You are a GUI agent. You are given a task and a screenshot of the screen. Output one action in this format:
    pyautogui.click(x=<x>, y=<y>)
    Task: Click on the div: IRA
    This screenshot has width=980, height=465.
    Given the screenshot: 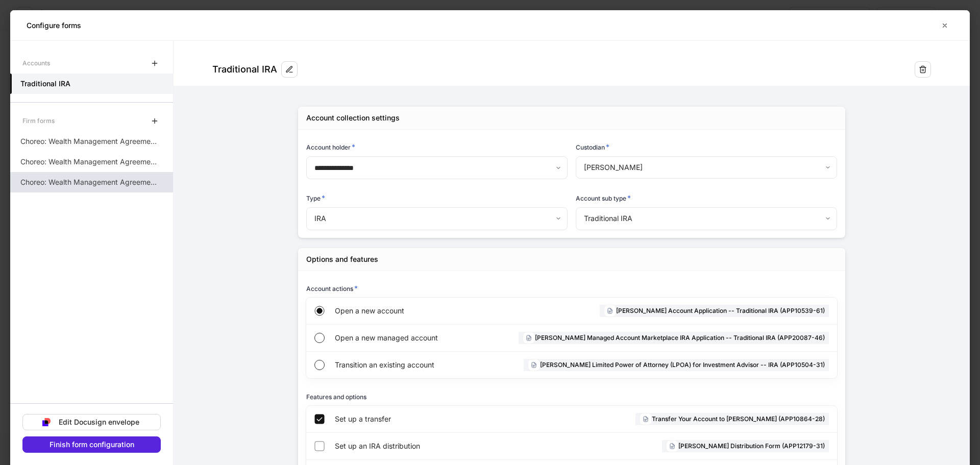 What is the action you would take?
    pyautogui.click(x=436, y=219)
    